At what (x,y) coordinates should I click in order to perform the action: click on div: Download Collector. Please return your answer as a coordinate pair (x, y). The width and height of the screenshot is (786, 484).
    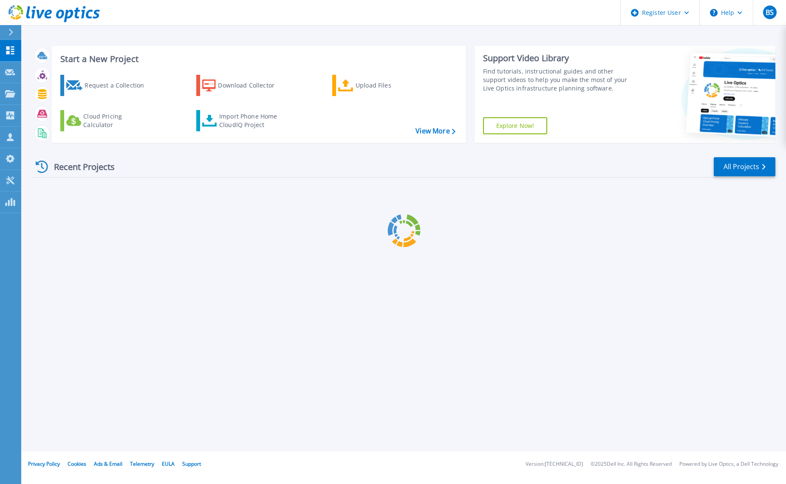
    Looking at the image, I should click on (252, 85).